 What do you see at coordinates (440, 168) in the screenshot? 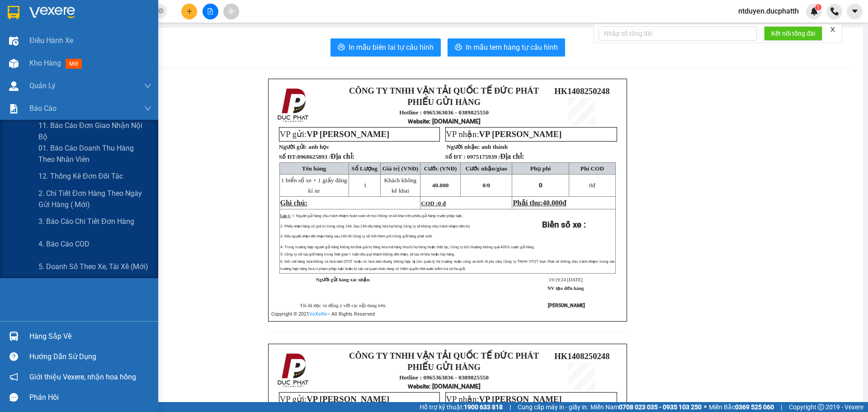
I see `span: Cước (VNĐ)` at bounding box center [440, 168].